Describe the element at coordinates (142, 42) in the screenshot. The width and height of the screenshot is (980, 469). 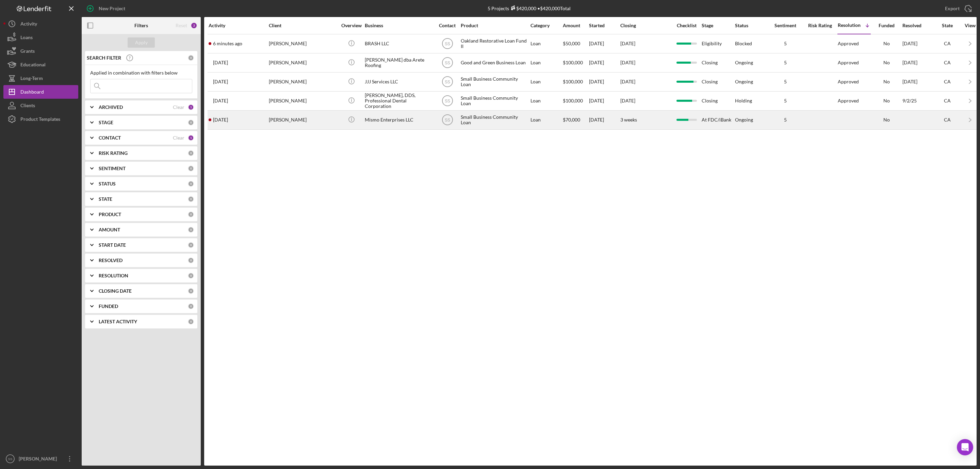
I see `button: Apply` at that location.